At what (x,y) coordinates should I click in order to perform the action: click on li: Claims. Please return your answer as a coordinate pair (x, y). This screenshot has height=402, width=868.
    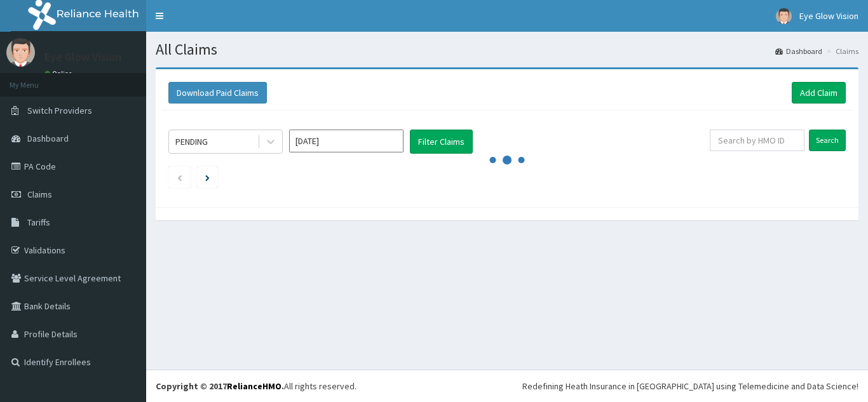
    Looking at the image, I should click on (841, 51).